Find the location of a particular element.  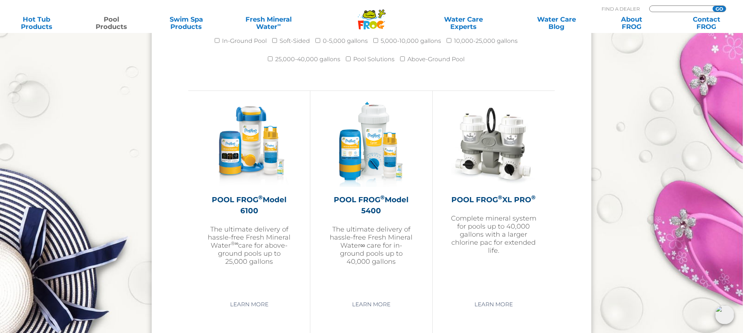

p: The ultimate delivery of hassle-free Fresh Mineral Water∞ care for in-ground pools up to 40,000 g... is located at coordinates (371, 245).